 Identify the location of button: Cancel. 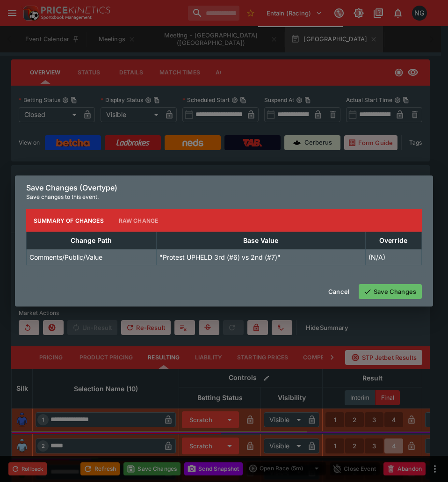
(338, 291).